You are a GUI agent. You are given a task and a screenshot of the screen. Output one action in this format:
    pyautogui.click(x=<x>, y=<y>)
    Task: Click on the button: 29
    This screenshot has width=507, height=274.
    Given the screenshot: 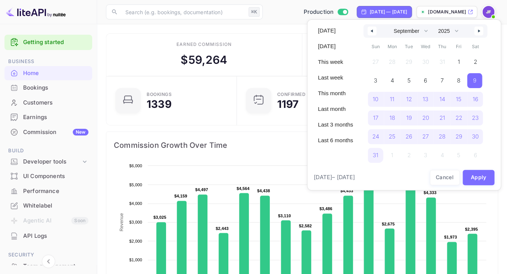 What is the action you would take?
    pyautogui.click(x=458, y=135)
    